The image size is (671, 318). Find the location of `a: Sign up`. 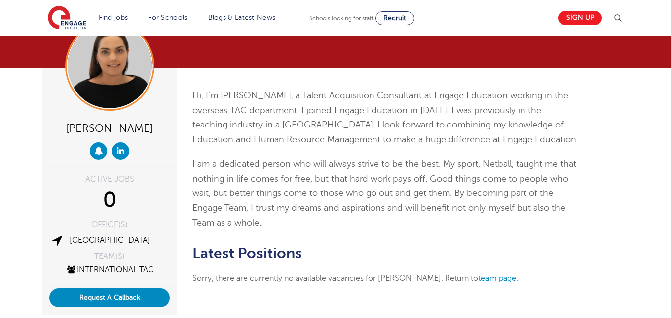

a: Sign up is located at coordinates (580, 18).